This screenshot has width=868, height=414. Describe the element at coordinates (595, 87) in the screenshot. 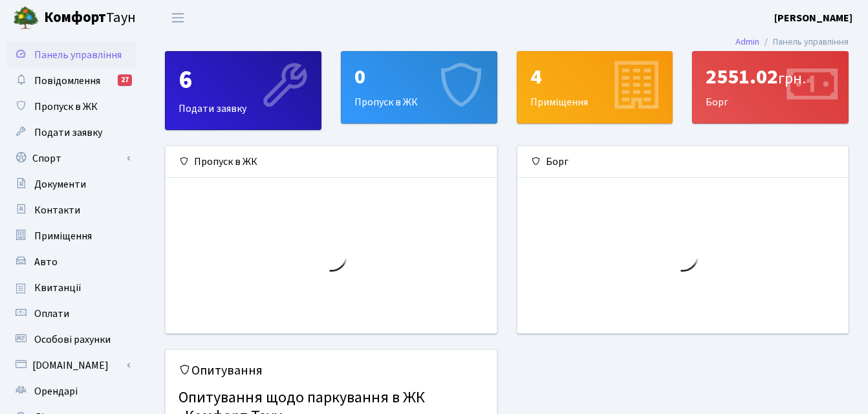

I see `div: Приміщення` at that location.